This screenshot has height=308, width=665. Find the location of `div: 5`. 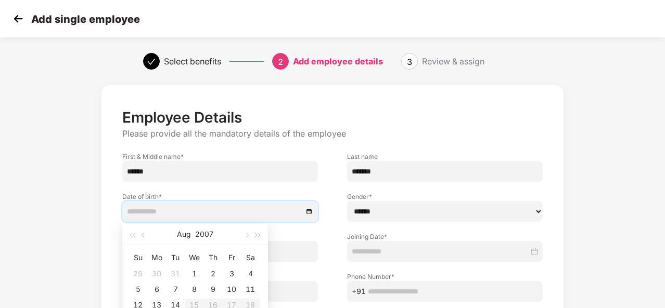

div: 5 is located at coordinates (138, 290).